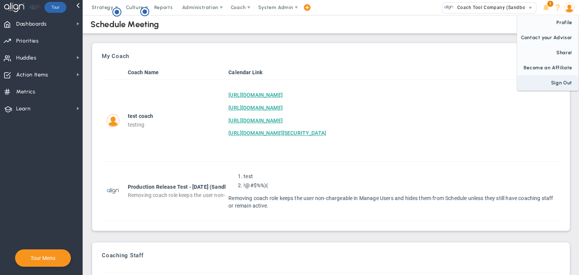 The width and height of the screenshot is (579, 275). I want to click on th: Calendar Link, so click(393, 72).